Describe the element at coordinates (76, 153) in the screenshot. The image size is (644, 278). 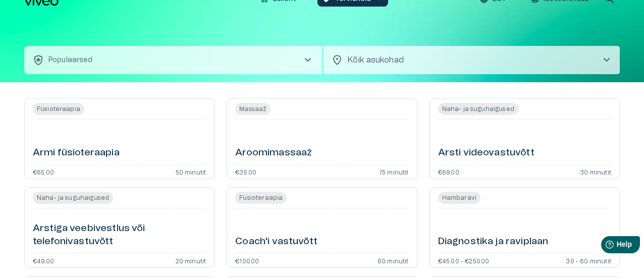
I see `h6: Armi füsioteraapia` at that location.